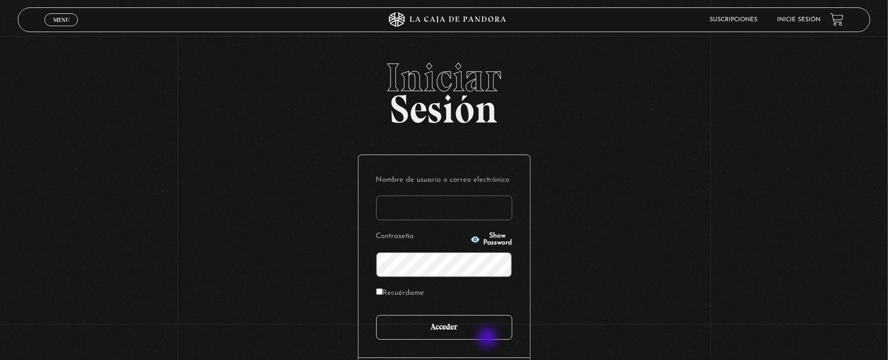 This screenshot has width=888, height=360. Describe the element at coordinates (444, 327) in the screenshot. I see `input: Acceder` at that location.